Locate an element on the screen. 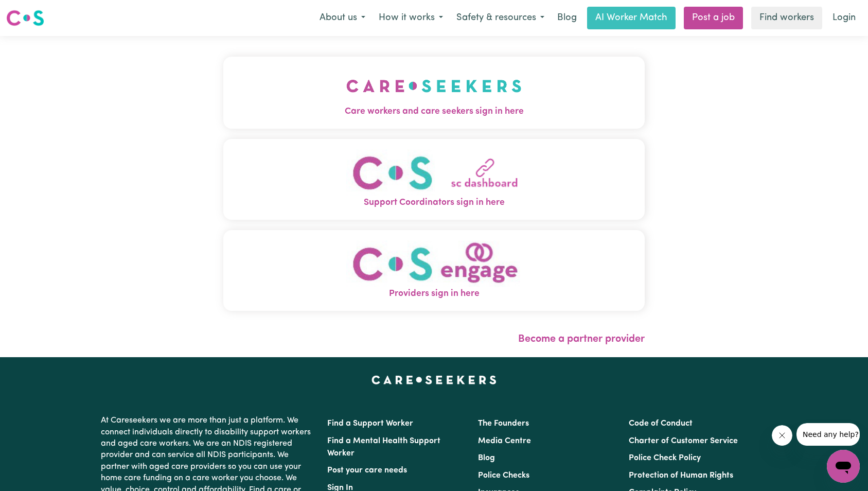 This screenshot has width=868, height=491. a: The Founders is located at coordinates (503, 423).